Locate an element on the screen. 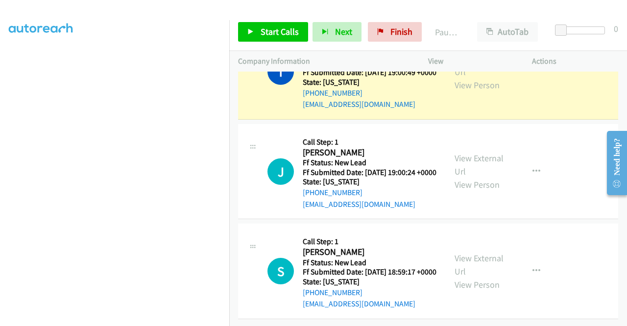 Image resolution: width=627 pixels, height=326 pixels. a: Finish is located at coordinates (395, 32).